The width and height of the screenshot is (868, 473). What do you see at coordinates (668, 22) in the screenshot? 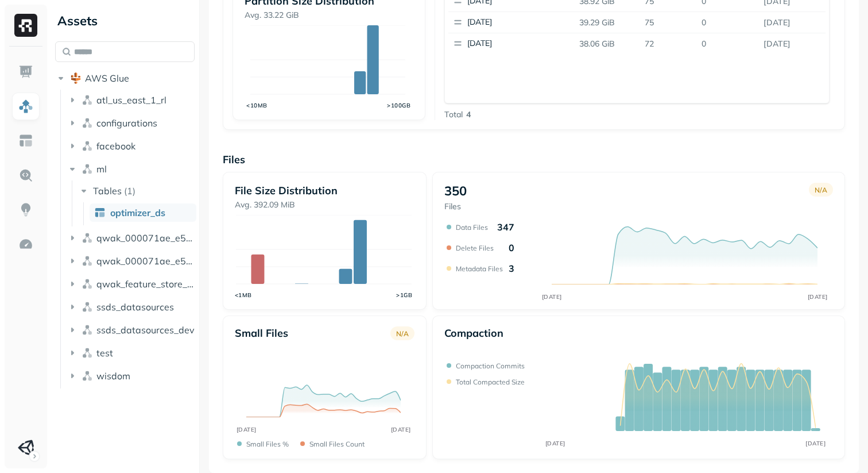
I see `p: 75` at bounding box center [668, 22].